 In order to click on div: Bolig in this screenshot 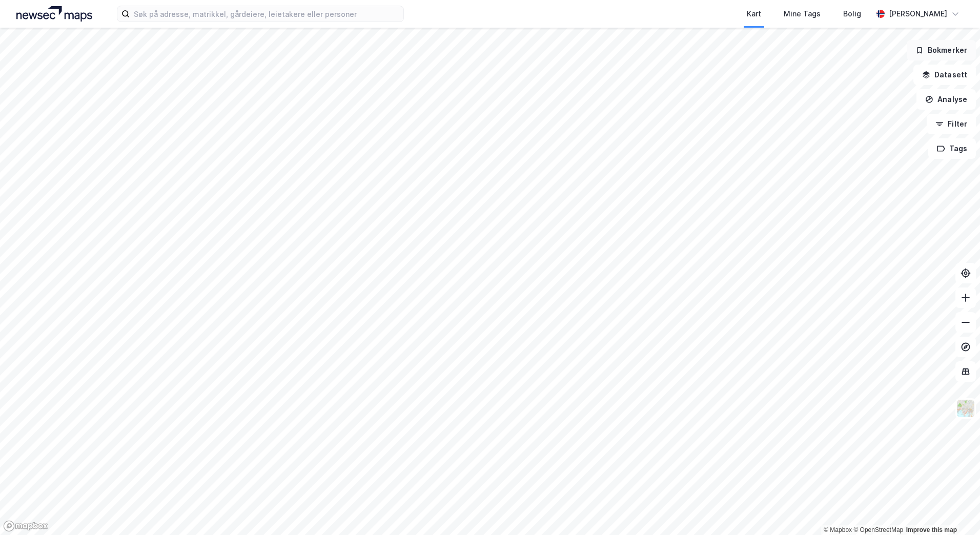, I will do `click(852, 14)`.